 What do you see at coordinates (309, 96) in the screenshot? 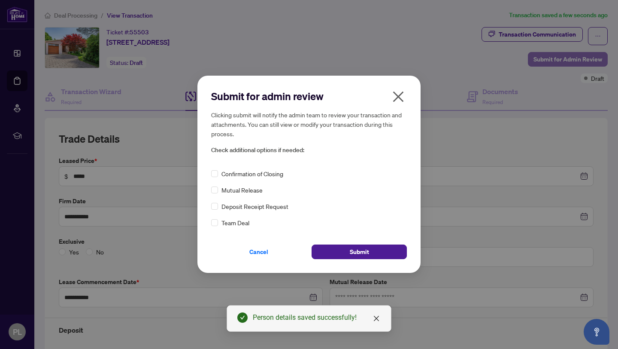
I see `h2: Submit for admin review` at bounding box center [309, 96].